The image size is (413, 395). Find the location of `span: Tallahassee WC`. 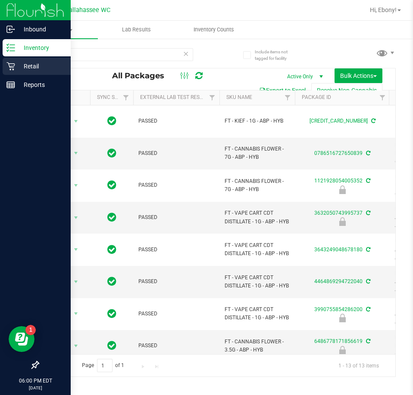

span: Tallahassee WC is located at coordinates (88, 10).